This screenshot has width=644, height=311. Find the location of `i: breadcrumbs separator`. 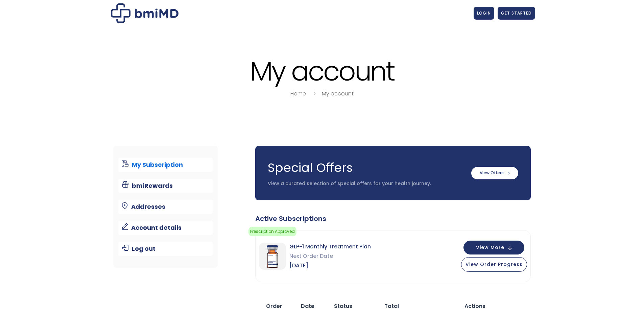

i: breadcrumbs separator is located at coordinates (314, 93).